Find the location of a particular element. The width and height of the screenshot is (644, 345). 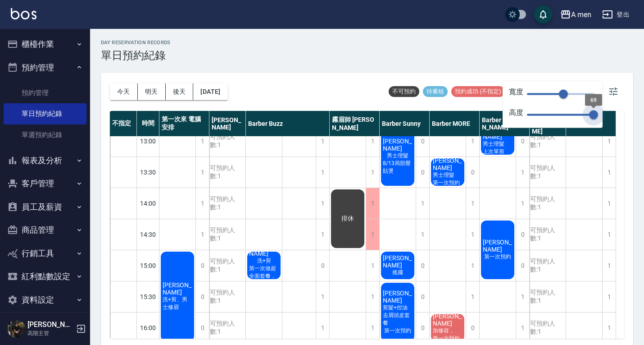

div: 13:00 is located at coordinates (148, 141).